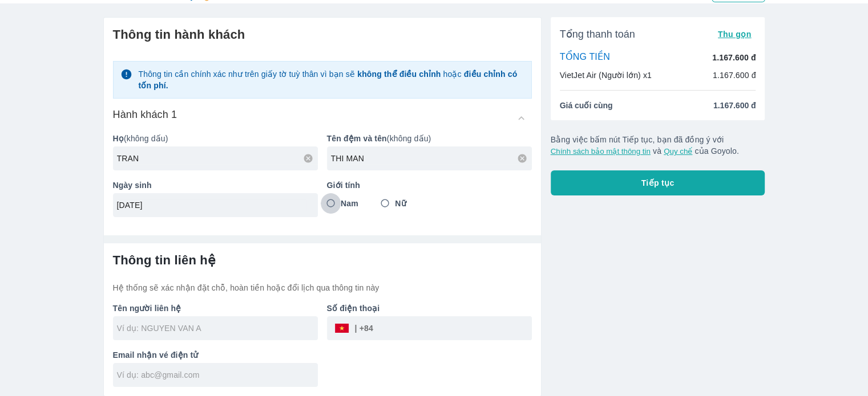  What do you see at coordinates (658, 183) in the screenshot?
I see `span: Tiếp tục` at bounding box center [658, 183].